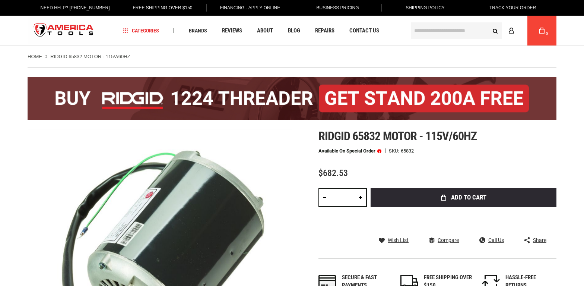 Image resolution: width=584 pixels, height=286 pixels. Describe the element at coordinates (333, 173) in the screenshot. I see `span: $682.53` at that location.